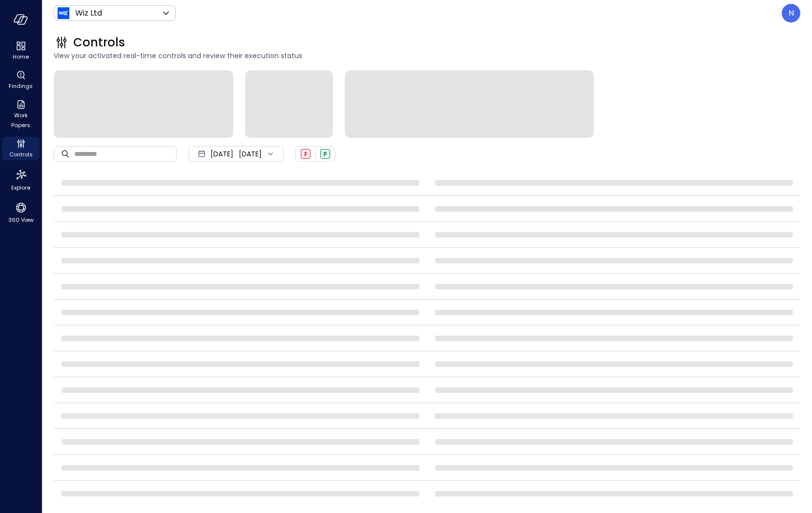 The width and height of the screenshot is (812, 513). Describe the element at coordinates (306, 154) in the screenshot. I see `div: Failed` at that location.